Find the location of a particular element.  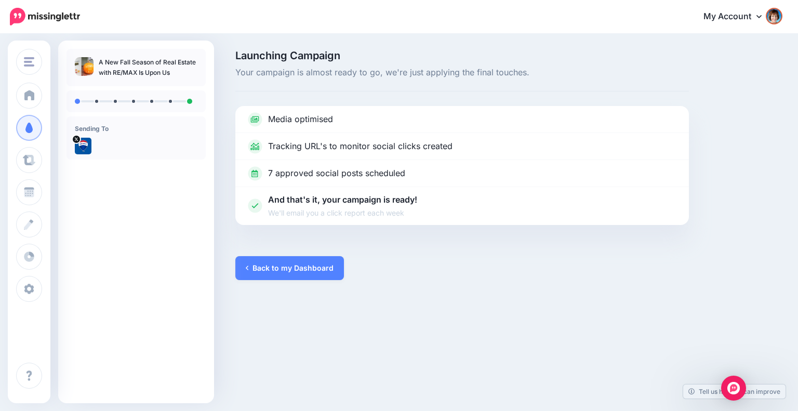

a: Tell us how we can improve is located at coordinates (734, 391).